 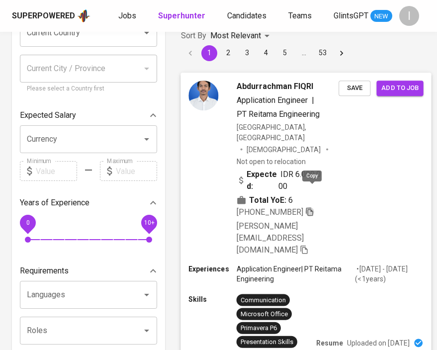 What do you see at coordinates (212, 299) in the screenshot?
I see `p: Skills` at bounding box center [212, 299].